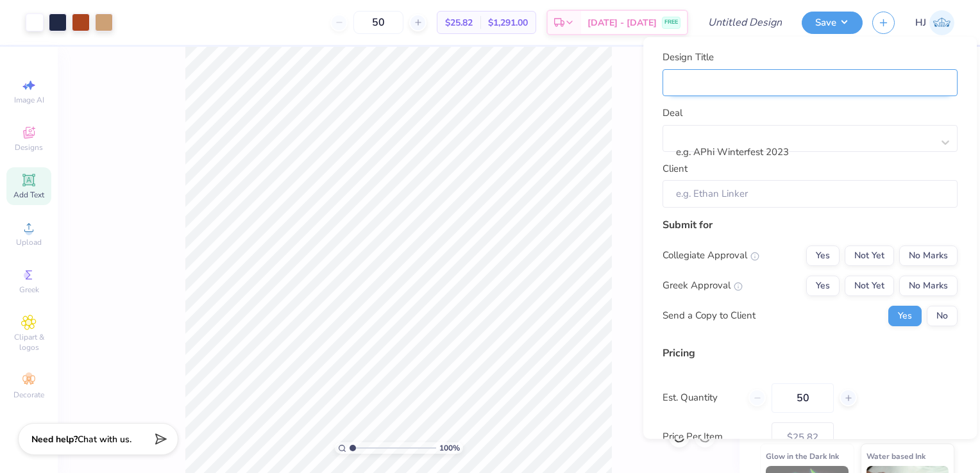 The image size is (980, 473). What do you see at coordinates (896, 456) in the screenshot?
I see `span: Water based Ink` at bounding box center [896, 456].